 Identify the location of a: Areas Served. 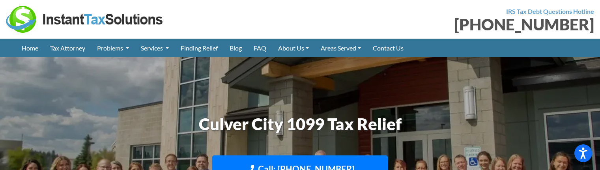
(341, 48).